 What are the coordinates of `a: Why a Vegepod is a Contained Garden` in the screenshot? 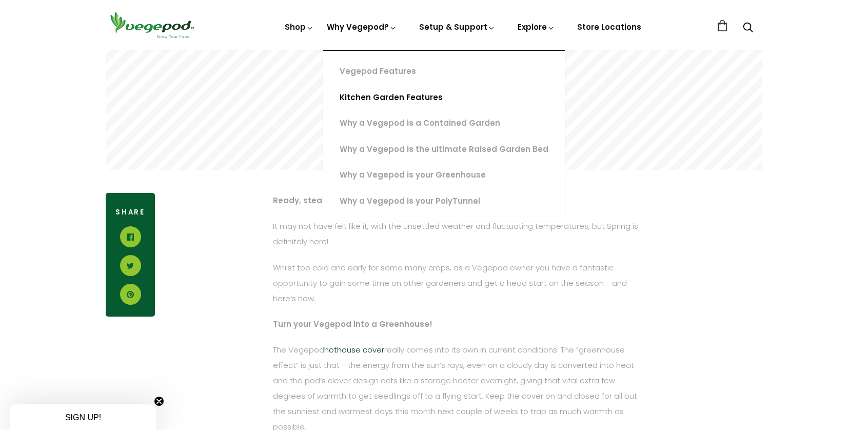 It's located at (444, 123).